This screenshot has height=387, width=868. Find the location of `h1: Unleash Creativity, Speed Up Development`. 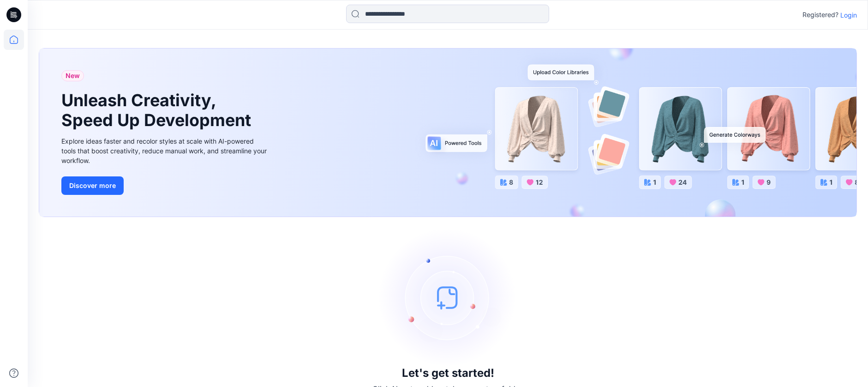

h1: Unleash Creativity, Speed Up Development is located at coordinates (158, 111).